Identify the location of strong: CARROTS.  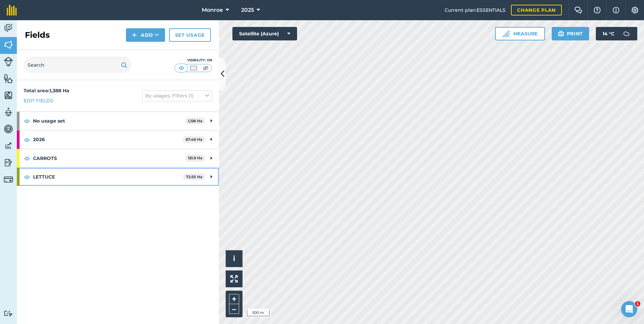
(109, 158).